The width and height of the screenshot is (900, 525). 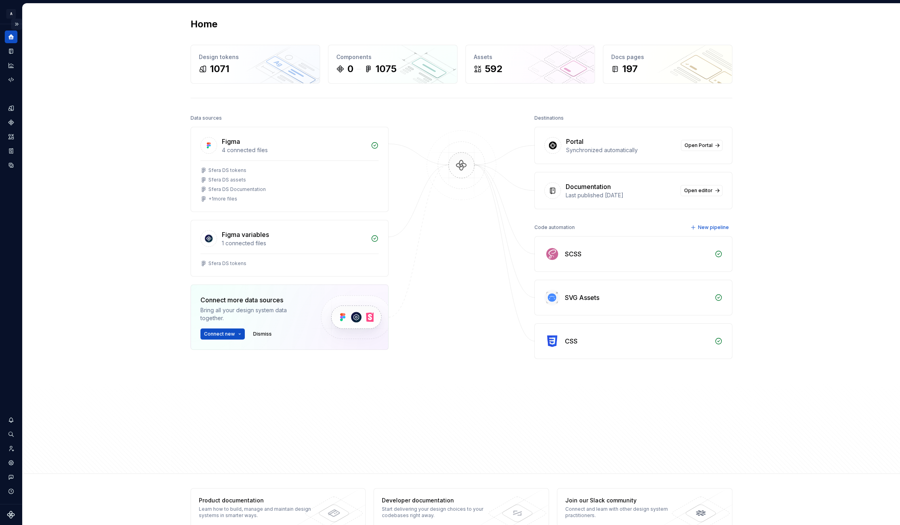 I want to click on div: Sfera DS assets, so click(x=227, y=180).